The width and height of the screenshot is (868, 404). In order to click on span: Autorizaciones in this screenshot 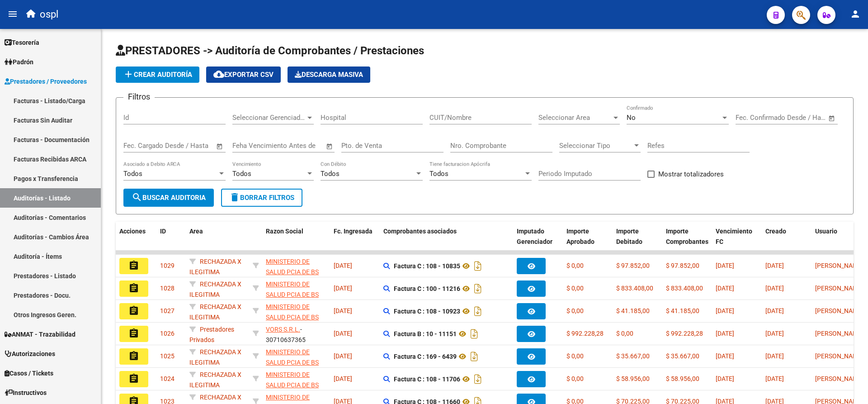, I will do `click(30, 354)`.